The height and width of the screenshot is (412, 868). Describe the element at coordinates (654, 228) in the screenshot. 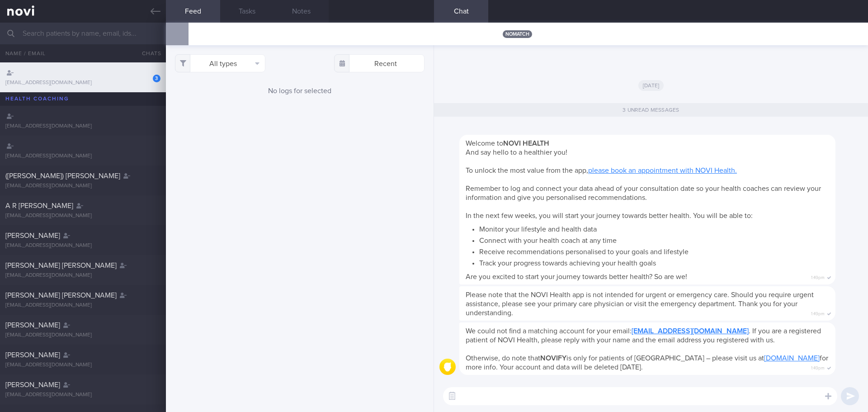

I see `li: Monitor your lifestyle and health data` at that location.